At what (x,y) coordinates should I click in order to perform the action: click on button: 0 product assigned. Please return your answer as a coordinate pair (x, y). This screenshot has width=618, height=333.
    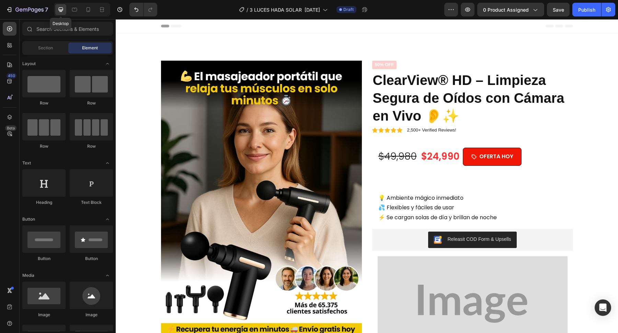
    Looking at the image, I should click on (510, 10).